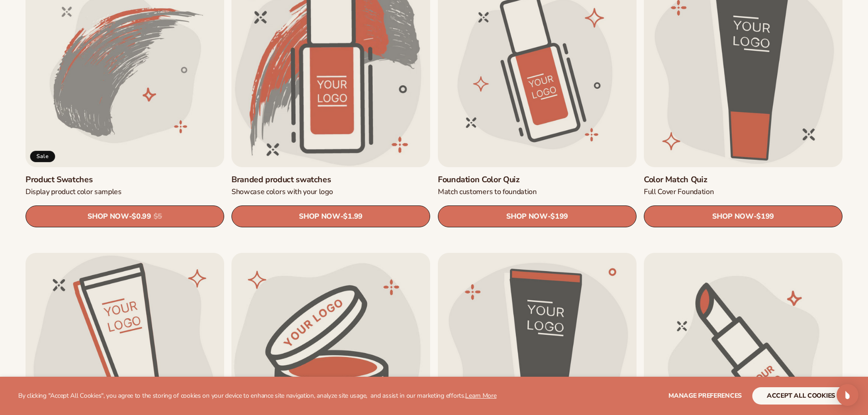 Image resolution: width=868 pixels, height=415 pixels. I want to click on s: $5, so click(158, 217).